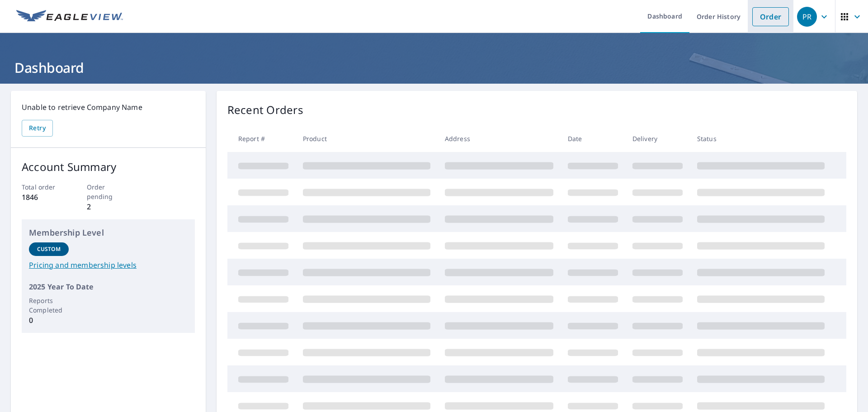 This screenshot has height=412, width=868. Describe the element at coordinates (49, 249) in the screenshot. I see `p: Custom` at that location.